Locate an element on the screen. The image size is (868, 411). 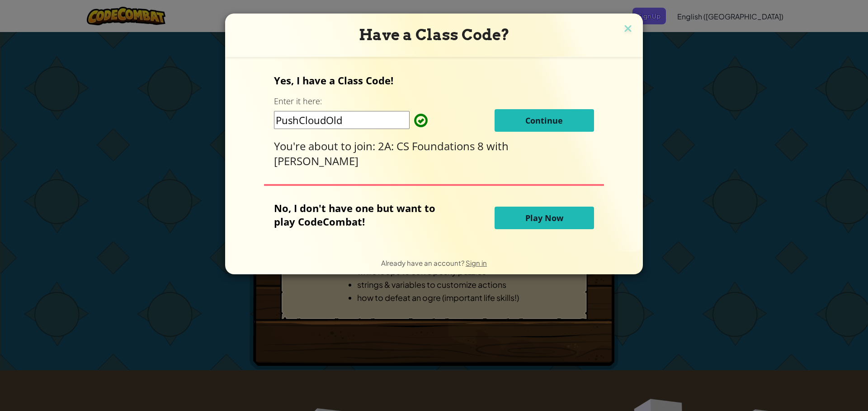
button: Continue is located at coordinates (544, 120).